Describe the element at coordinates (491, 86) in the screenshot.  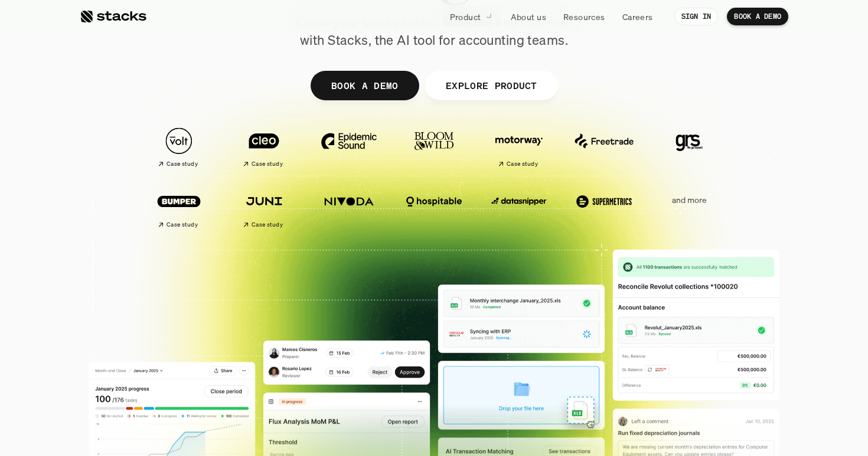
I see `a: EXPLORE PRODUCT` at that location.